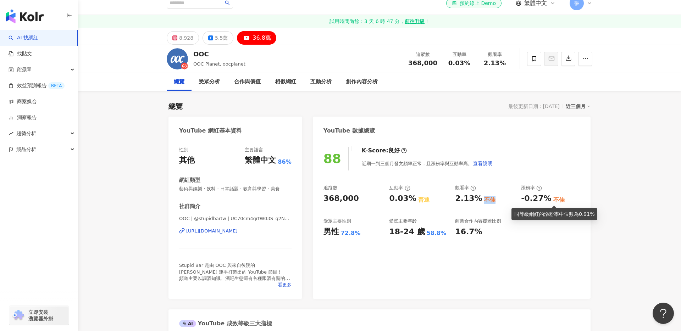 This screenshot has height=331, width=681. What do you see at coordinates (468, 199) in the screenshot?
I see `div: 2.13%` at bounding box center [468, 199].